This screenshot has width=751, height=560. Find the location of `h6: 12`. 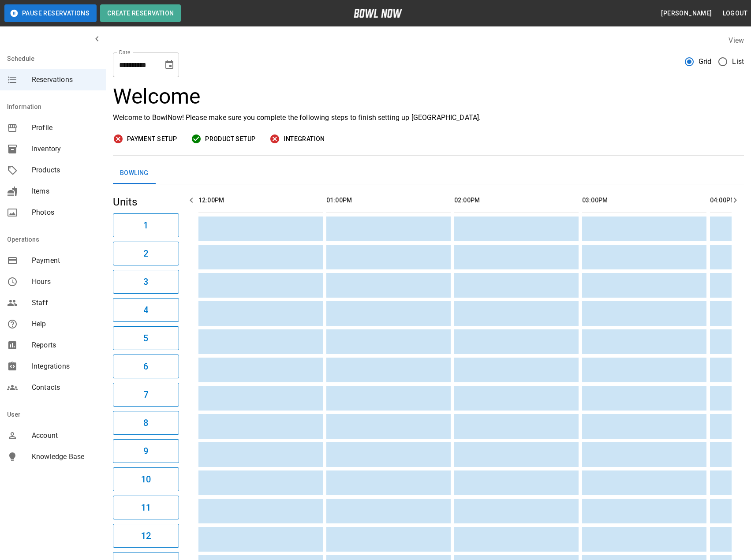

h6: 12 is located at coordinates (146, 536).